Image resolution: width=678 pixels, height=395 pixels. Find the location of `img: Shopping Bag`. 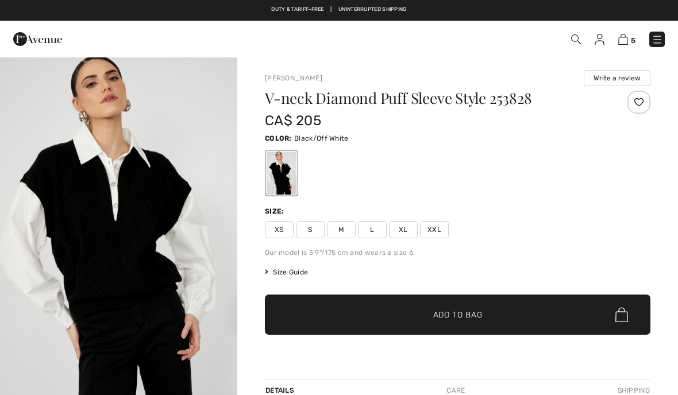

img: Shopping Bag is located at coordinates (623, 39).